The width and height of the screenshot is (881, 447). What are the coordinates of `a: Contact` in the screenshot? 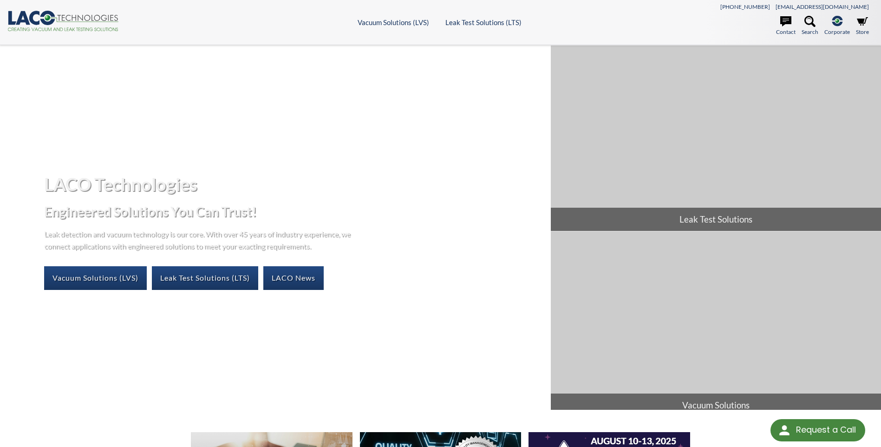 It's located at (786, 26).